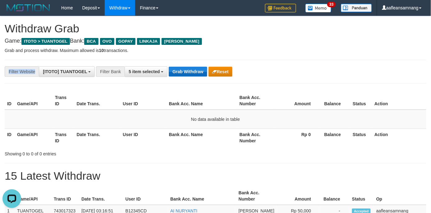 The width and height of the screenshot is (431, 213). What do you see at coordinates (356, 8) in the screenshot?
I see `img: panduan.png` at bounding box center [356, 8].